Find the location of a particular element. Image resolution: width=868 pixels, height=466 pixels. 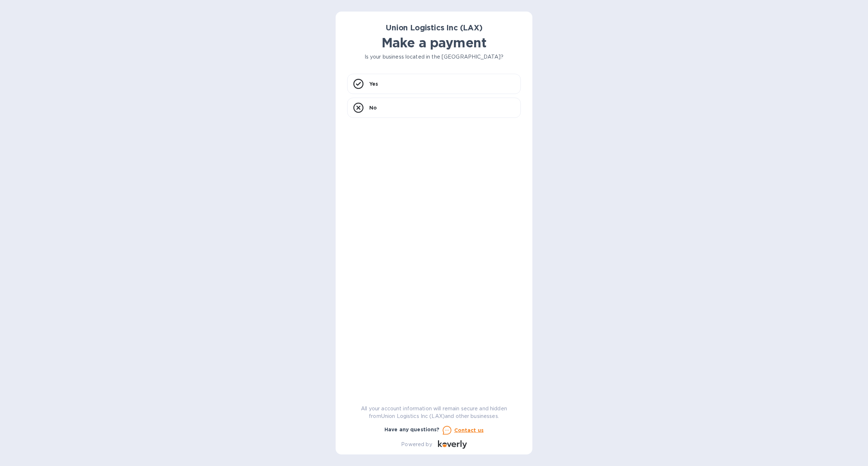

h1: Make a payment is located at coordinates (434, 43).